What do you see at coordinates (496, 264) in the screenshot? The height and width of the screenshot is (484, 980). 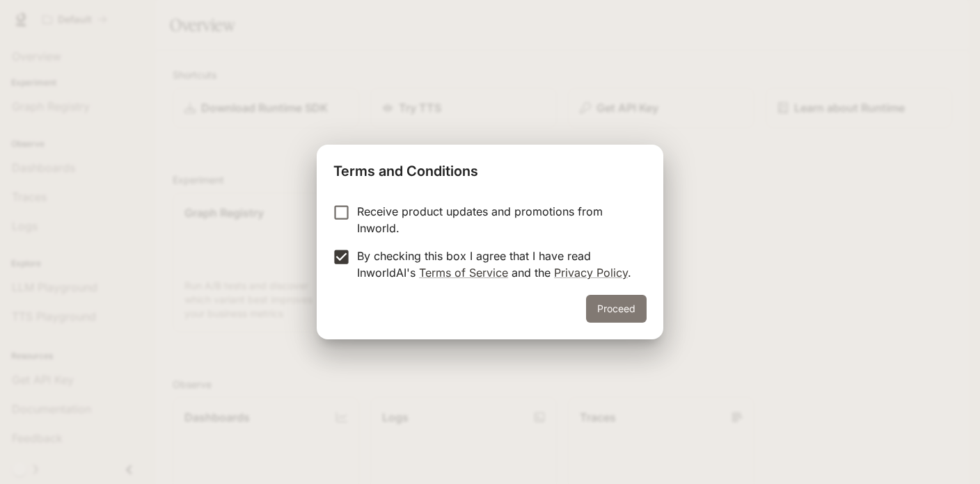 I see `p: By checking this box I agree that I have read InworldAI's and the .` at bounding box center [496, 264].